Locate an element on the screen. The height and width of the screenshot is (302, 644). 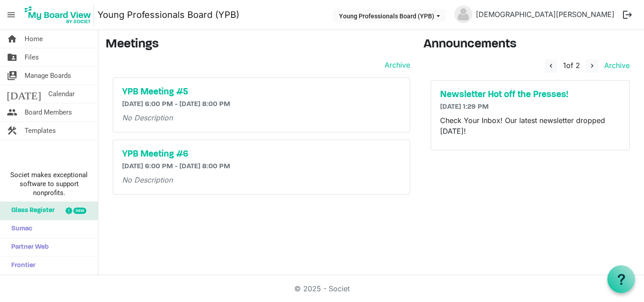
a: Young Professionals Board (YPB) is located at coordinates (169, 15).